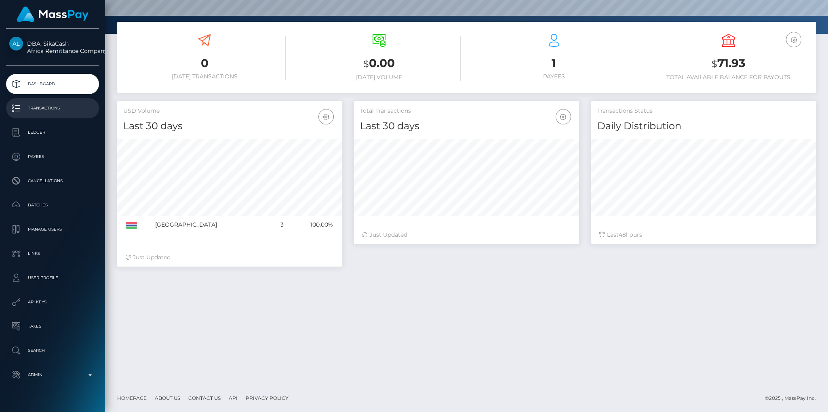 The image size is (828, 412). I want to click on p: Ledger, so click(53, 133).